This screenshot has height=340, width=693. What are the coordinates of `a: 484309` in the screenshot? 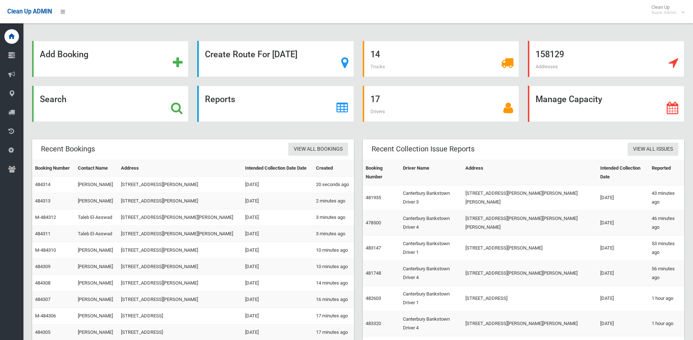 It's located at (43, 267).